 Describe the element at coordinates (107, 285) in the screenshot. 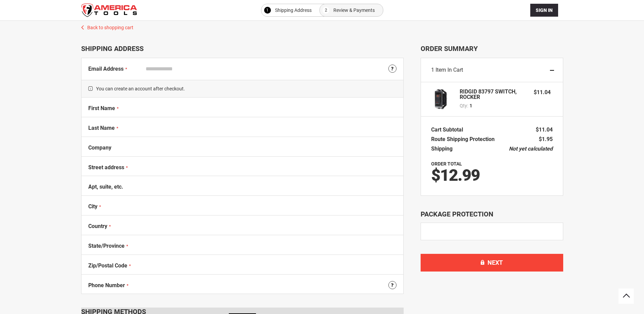

I see `span: Phone Number` at that location.